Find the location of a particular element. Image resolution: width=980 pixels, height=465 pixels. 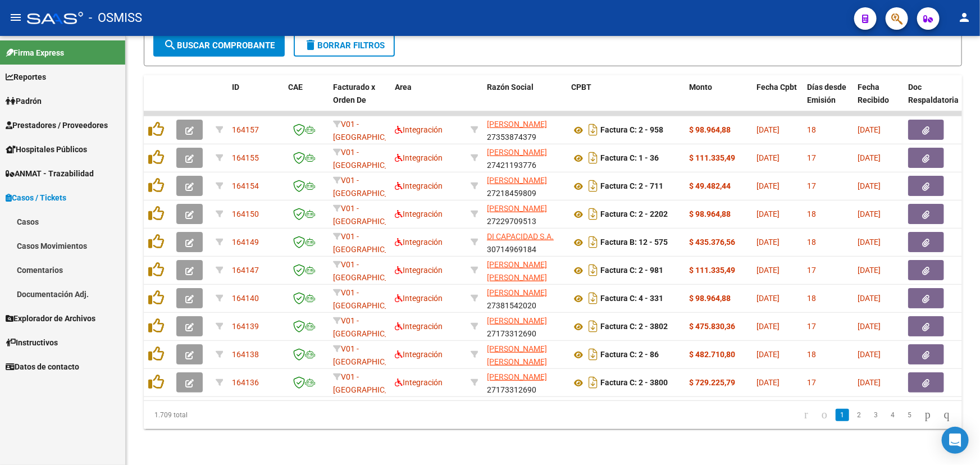

a: 5 is located at coordinates (909, 415).